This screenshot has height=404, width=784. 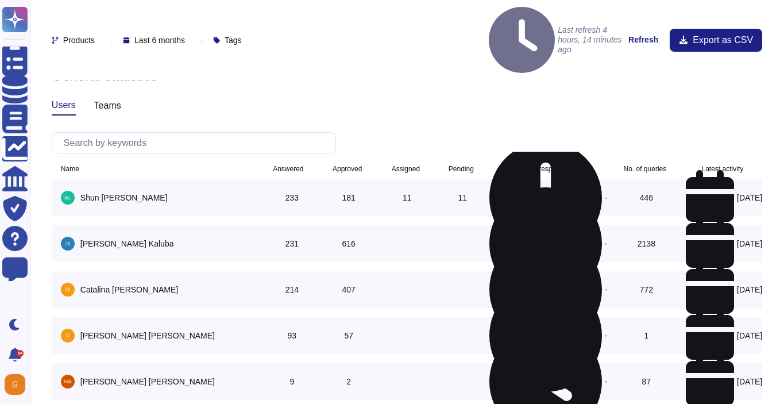 What do you see at coordinates (292, 244) in the screenshot?
I see `span: 231` at bounding box center [292, 244].